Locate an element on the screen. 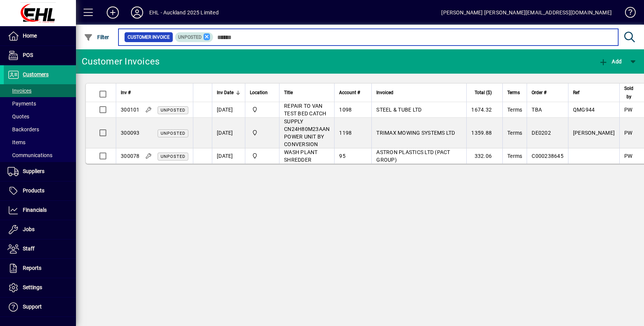  td: 1674.32 is located at coordinates (484, 110).